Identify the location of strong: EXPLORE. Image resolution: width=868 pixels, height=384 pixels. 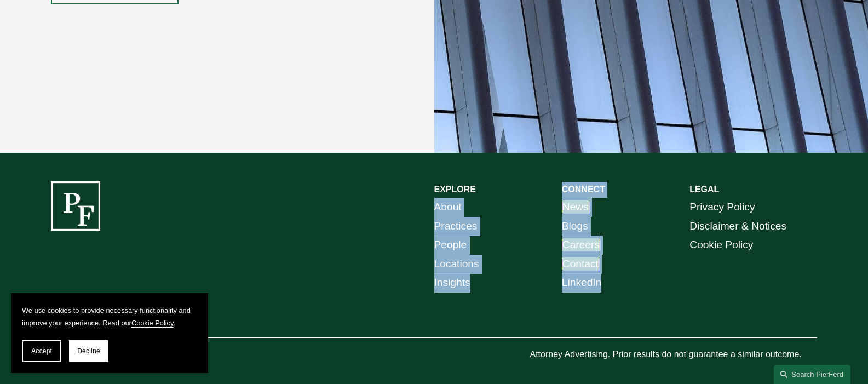
(455, 189).